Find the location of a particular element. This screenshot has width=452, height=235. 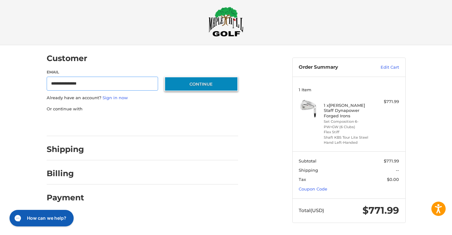

span: Shipping is located at coordinates (308, 170).